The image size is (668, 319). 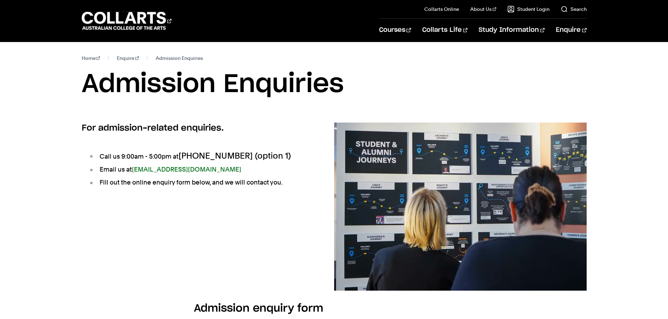 I want to click on a: Collarts Life, so click(x=445, y=30).